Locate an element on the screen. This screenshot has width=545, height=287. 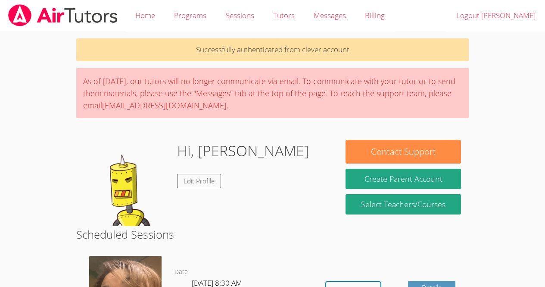
dt: Date is located at coordinates (181, 272).